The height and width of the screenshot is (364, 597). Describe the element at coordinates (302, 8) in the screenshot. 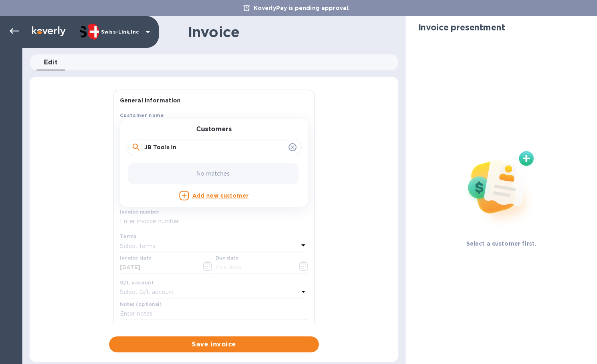

I see `p: KoverlyPay is pending approval.` at that location.